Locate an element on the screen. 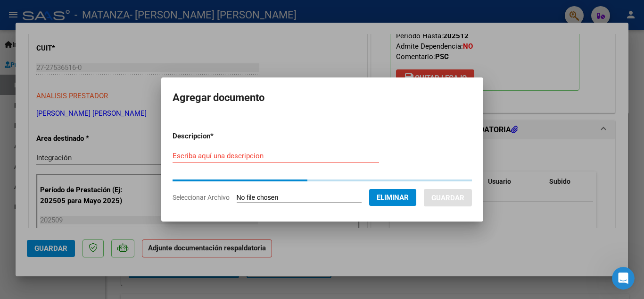 Image resolution: width=644 pixels, height=299 pixels. h2: Agregar documento is located at coordinates (322, 98).